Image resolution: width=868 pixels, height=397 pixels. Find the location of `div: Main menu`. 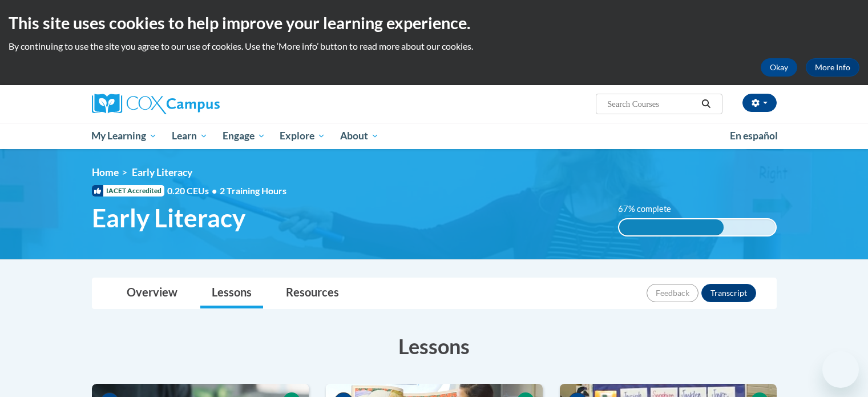

div: Main menu is located at coordinates (434, 136).